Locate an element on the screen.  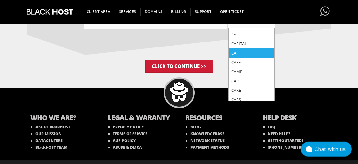
a: BLOG is located at coordinates (193, 127).